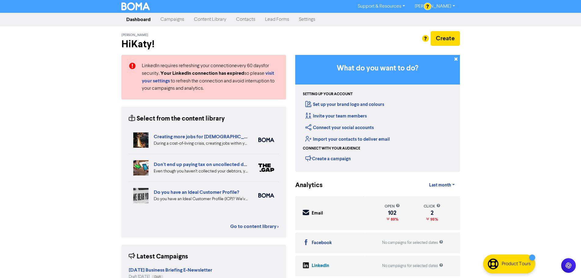 This screenshot has height=278, width=581. Describe the element at coordinates (207, 164) in the screenshot. I see `a: Don't end up paying tax on uncollected debtors!` at that location.